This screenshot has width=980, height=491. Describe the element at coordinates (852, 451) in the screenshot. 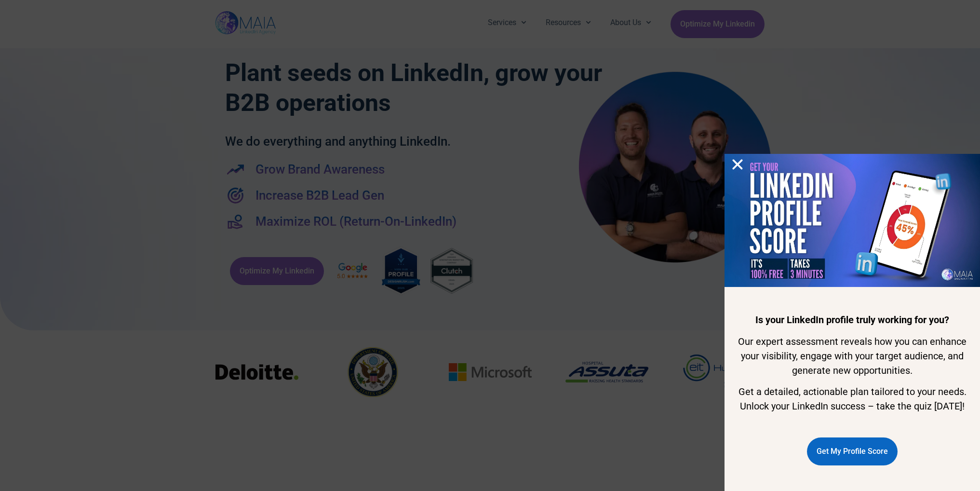

I see `span: Get My Profile Score` at that location.